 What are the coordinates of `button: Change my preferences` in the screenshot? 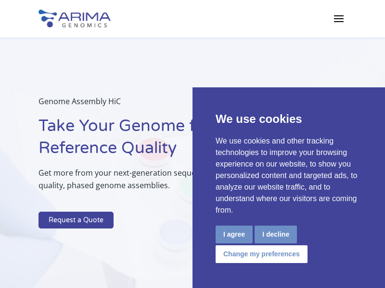 It's located at (261, 254).